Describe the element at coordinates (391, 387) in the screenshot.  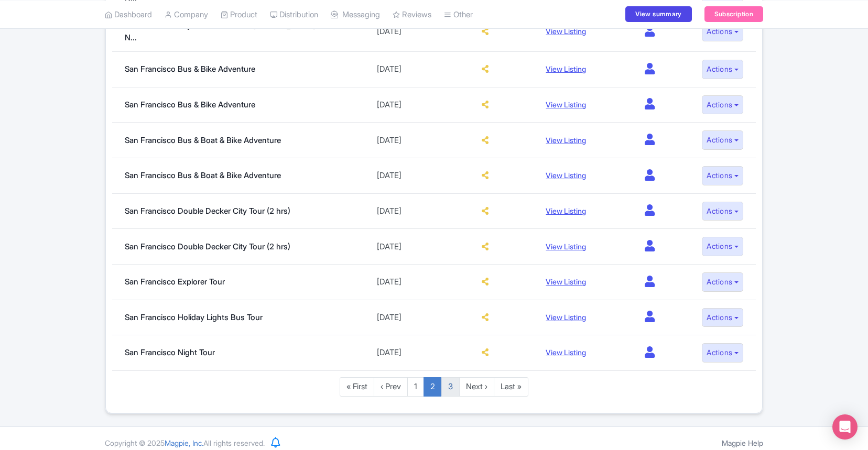
I see `a: ‹ Prev` at that location.